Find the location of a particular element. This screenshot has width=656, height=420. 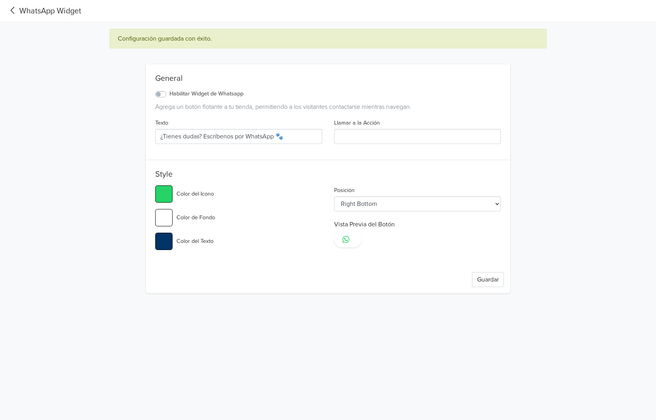

div: Configuración guardada con éxito. is located at coordinates (328, 39).